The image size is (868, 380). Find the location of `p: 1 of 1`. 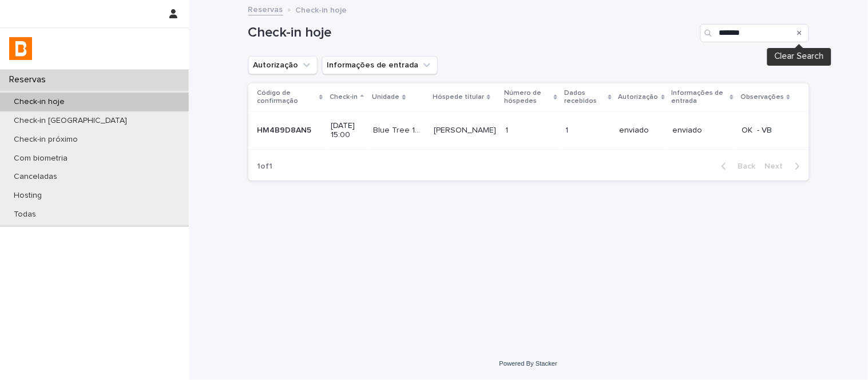

p: 1 of 1 is located at coordinates (265, 166).